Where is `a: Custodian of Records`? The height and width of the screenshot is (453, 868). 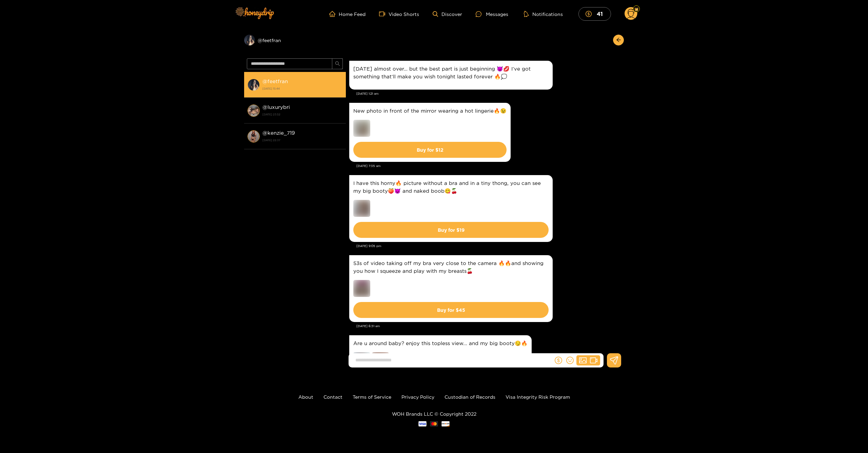 a: Custodian of Records is located at coordinates (470, 397).